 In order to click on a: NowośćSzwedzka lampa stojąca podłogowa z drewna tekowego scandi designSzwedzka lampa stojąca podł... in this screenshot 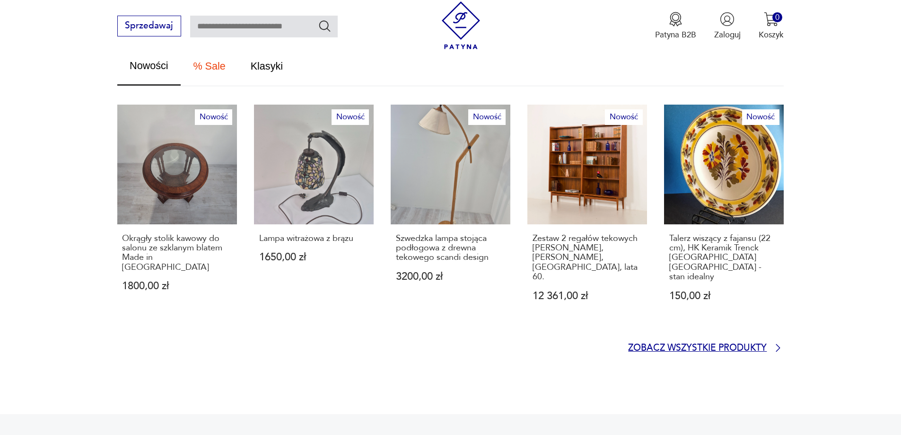, I will do `click(451, 213)`.